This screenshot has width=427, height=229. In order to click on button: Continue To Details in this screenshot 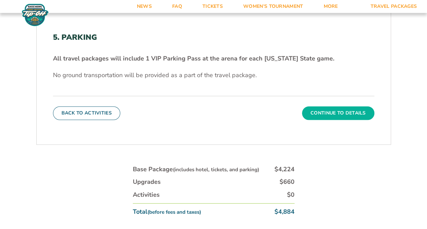, I will do `click(338, 113)`.